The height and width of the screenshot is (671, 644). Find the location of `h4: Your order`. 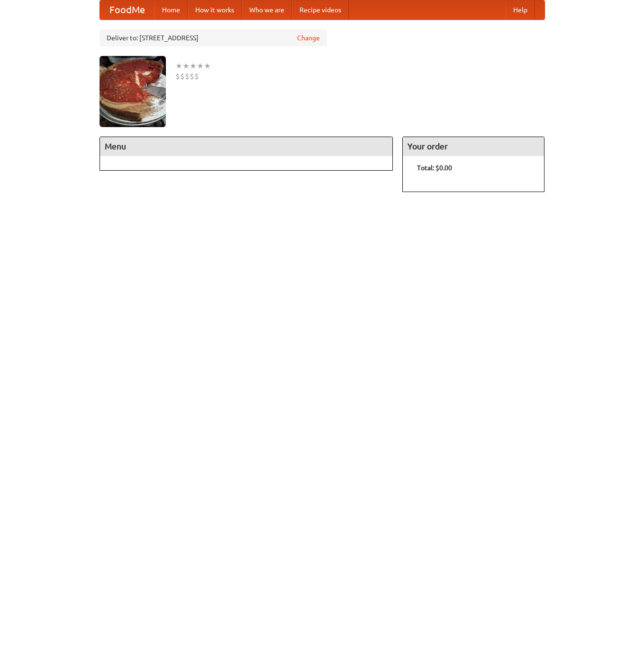

h4: Your order is located at coordinates (473, 147).